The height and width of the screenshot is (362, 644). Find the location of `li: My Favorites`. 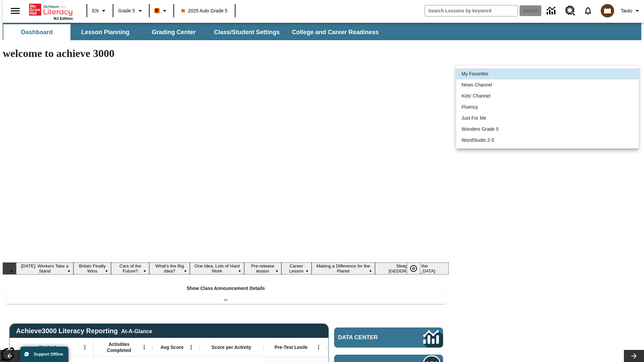

li: My Favorites is located at coordinates (547, 74).